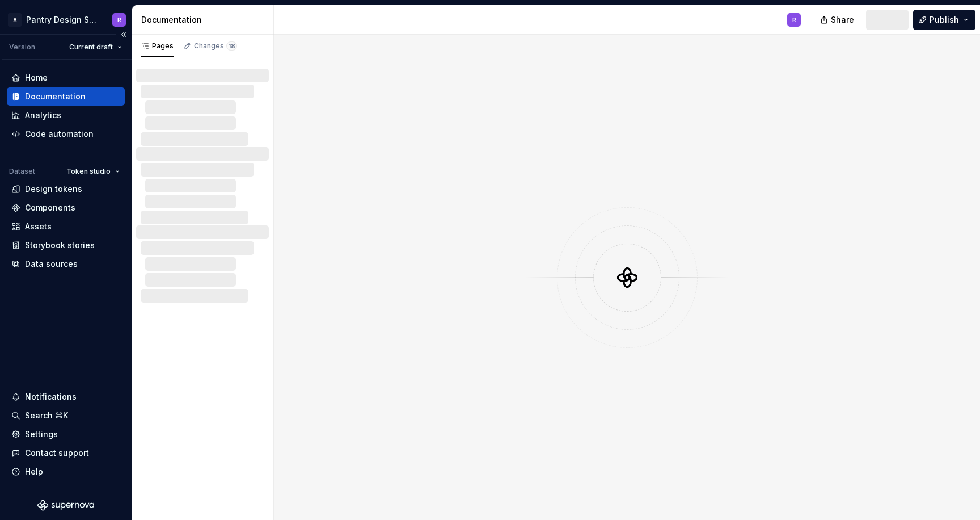  What do you see at coordinates (56, 453) in the screenshot?
I see `div: Contact support` at bounding box center [56, 453].